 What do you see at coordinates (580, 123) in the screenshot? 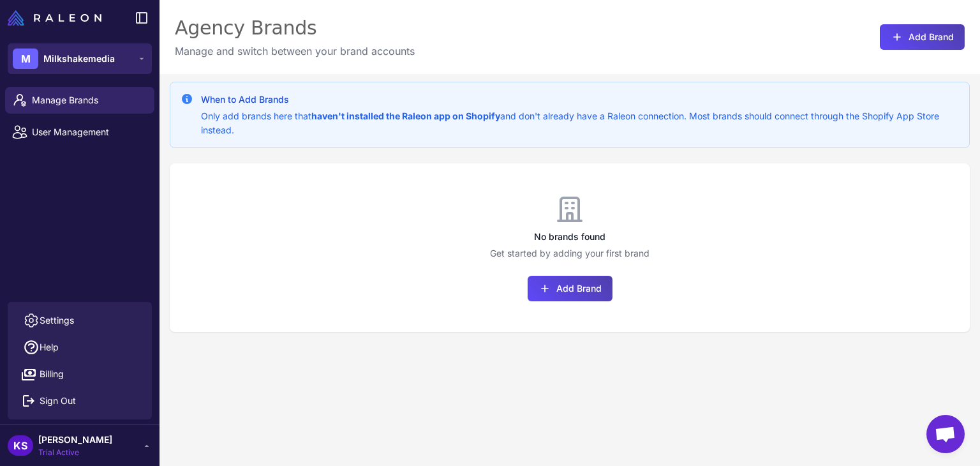
I see `p: Only add brands here that and don't already have a Raleon connection. Most brands should connect ...` at bounding box center [580, 123].